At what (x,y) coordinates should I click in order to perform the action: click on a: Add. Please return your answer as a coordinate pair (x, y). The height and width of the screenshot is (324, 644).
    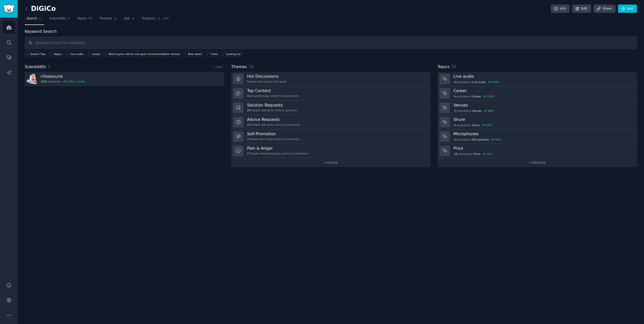
    Looking at the image, I should click on (627, 9).